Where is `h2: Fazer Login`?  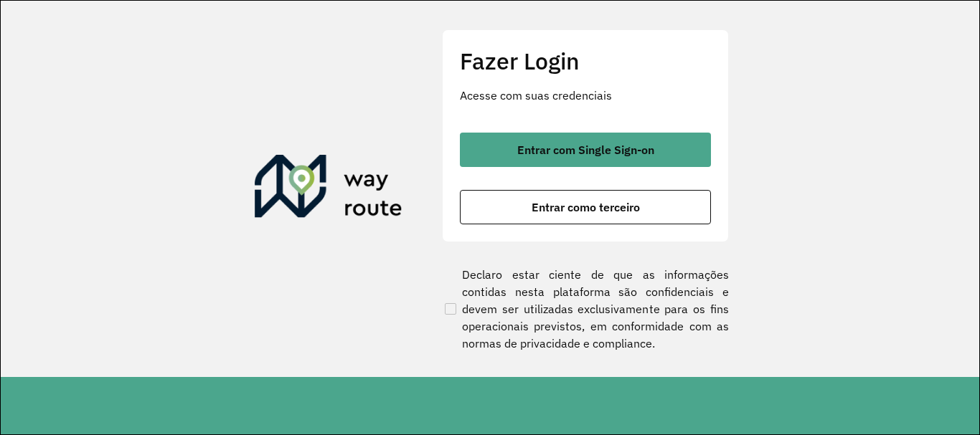
h2: Fazer Login is located at coordinates (585, 61).